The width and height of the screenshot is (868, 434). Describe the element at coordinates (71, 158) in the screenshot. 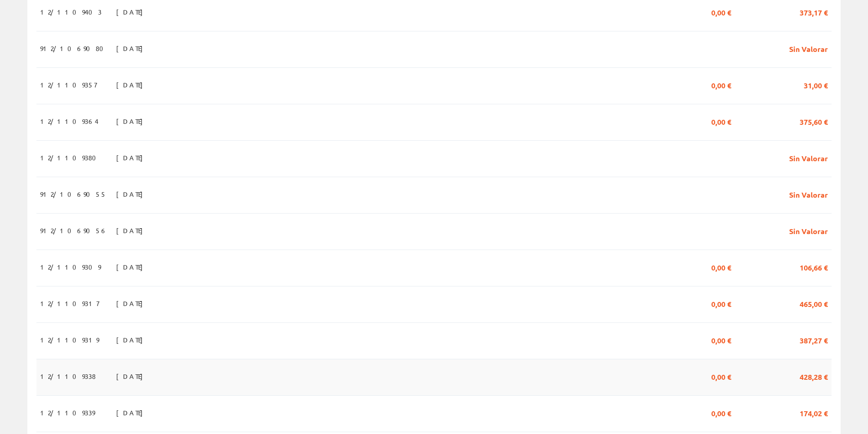

I see `span: 12/1109380` at that location.